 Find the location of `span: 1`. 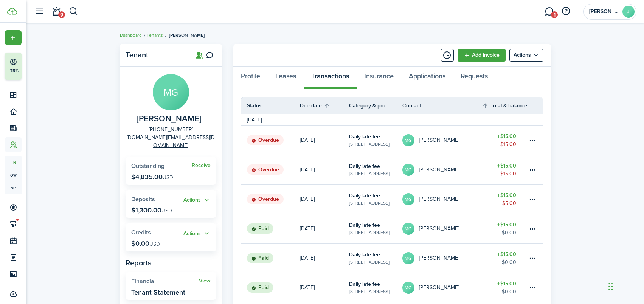

span: 1 is located at coordinates (554, 15).